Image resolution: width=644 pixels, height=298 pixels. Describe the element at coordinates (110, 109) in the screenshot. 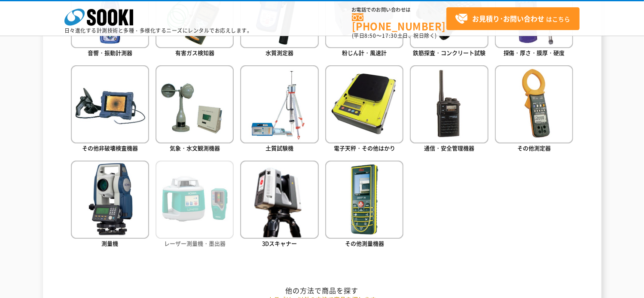

I see `a: その他非破壊検査機器` at that location.